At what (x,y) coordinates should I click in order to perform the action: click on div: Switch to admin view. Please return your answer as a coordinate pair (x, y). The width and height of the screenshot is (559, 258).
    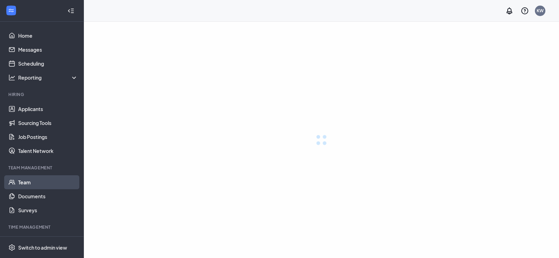
    Looking at the image, I should click on (43, 248).